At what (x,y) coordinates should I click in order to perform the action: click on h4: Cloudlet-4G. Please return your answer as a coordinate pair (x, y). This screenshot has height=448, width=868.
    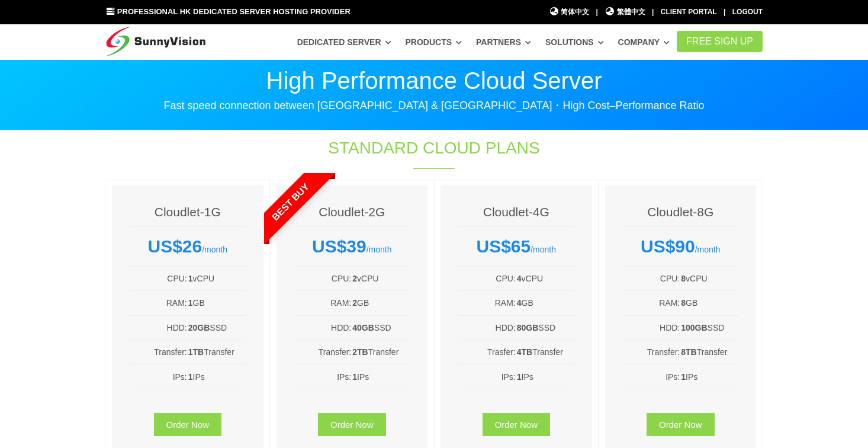
    Looking at the image, I should click on (516, 212).